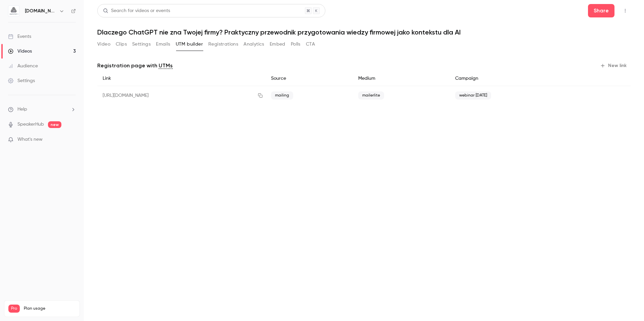  Describe the element at coordinates (14, 11) in the screenshot. I see `img: aigmented.io` at that location.